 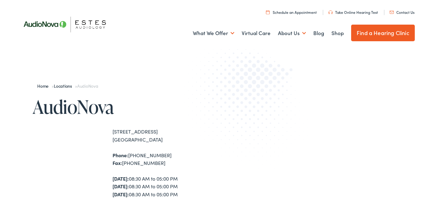 What do you see at coordinates (319, 33) in the screenshot?
I see `a: Blog` at bounding box center [319, 33].